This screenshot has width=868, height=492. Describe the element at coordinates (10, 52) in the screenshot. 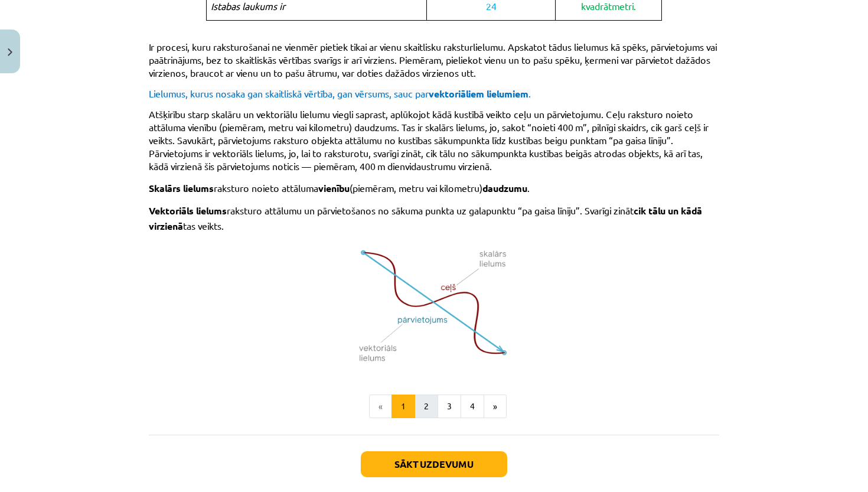

I see `img: icon-close-lesson-0947bae3869378f0d4975bcd49f059093ad1ed9edebbc8119c70593378902aed.svg` at that location.